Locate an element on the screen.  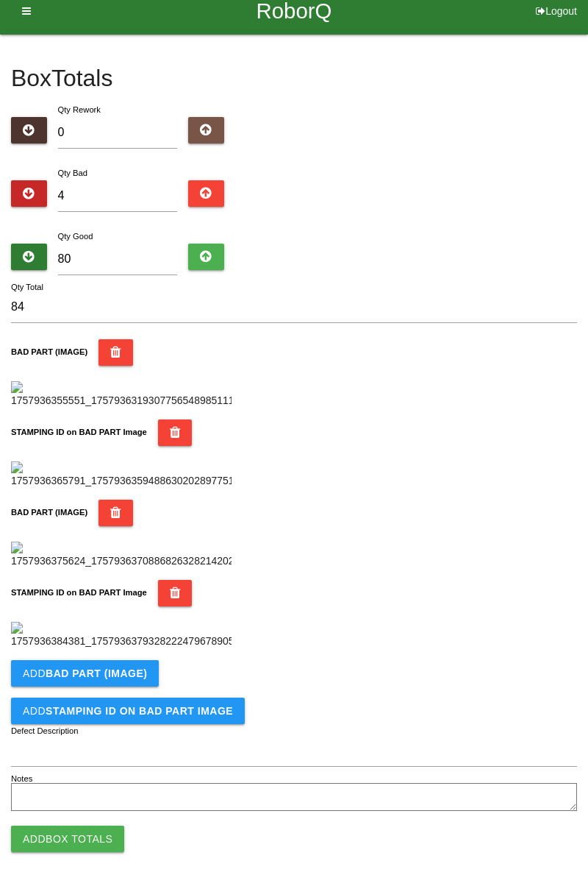
button: AddSTAMPING ID on BAD PART Image is located at coordinates (128, 711).